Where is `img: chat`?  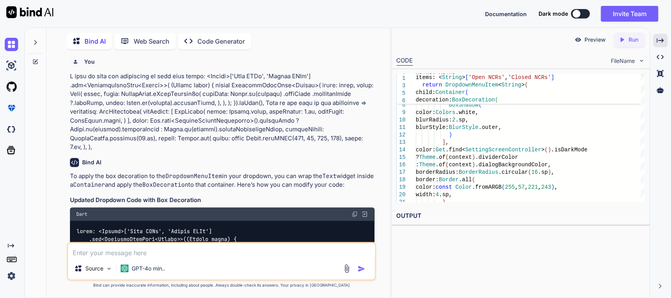
img: chat is located at coordinates (11, 44).